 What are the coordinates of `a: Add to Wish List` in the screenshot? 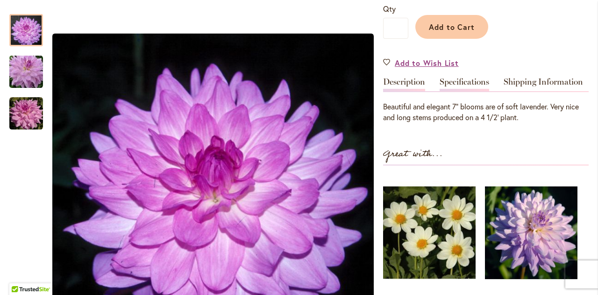 It's located at (421, 63).